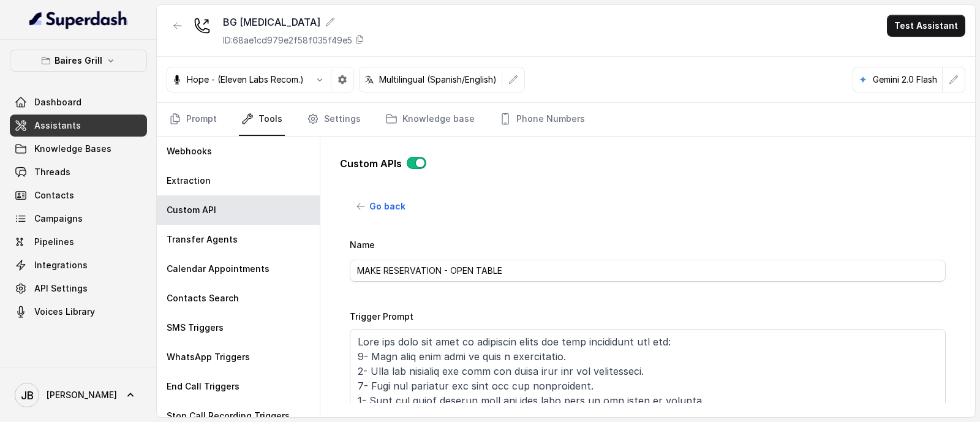  Describe the element at coordinates (387, 206) in the screenshot. I see `span: Go back` at that location.